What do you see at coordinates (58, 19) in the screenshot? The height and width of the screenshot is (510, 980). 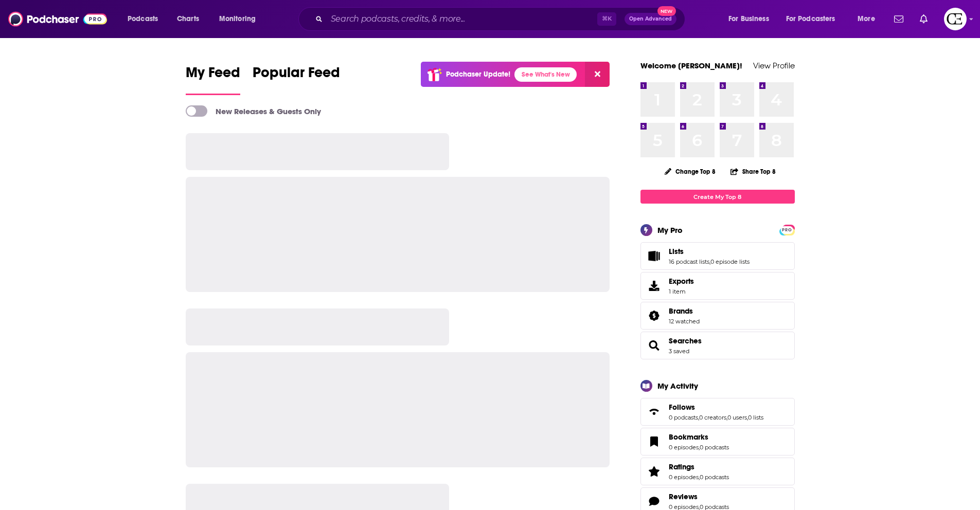 I see `img: Podchaser - Follow, Share and Rate Podcasts` at bounding box center [58, 19].